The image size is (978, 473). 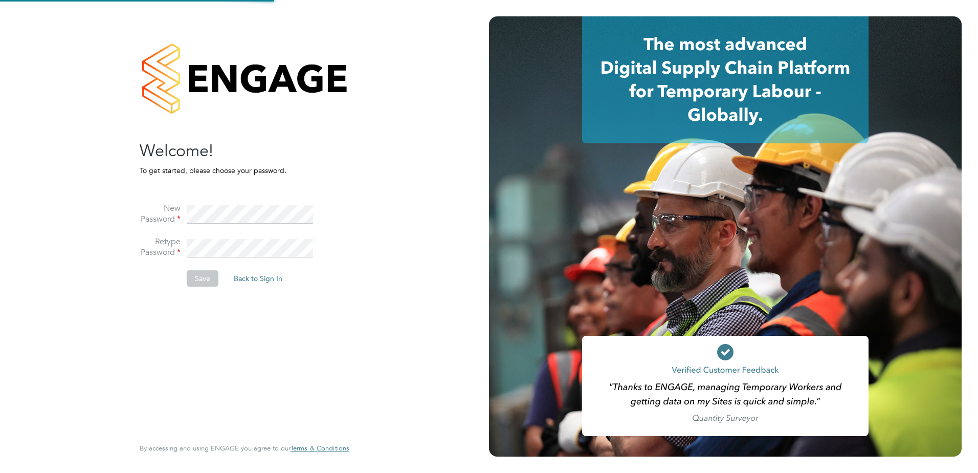 What do you see at coordinates (239, 170) in the screenshot?
I see `p: To get started, please choose your password.` at bounding box center [239, 170].